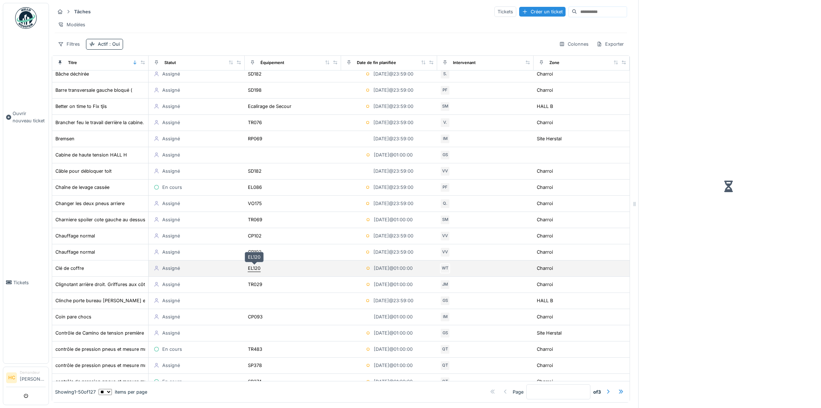 The image size is (821, 408). Describe the element at coordinates (83, 171) in the screenshot. I see `div: Câble pour débloquer toit` at that location.